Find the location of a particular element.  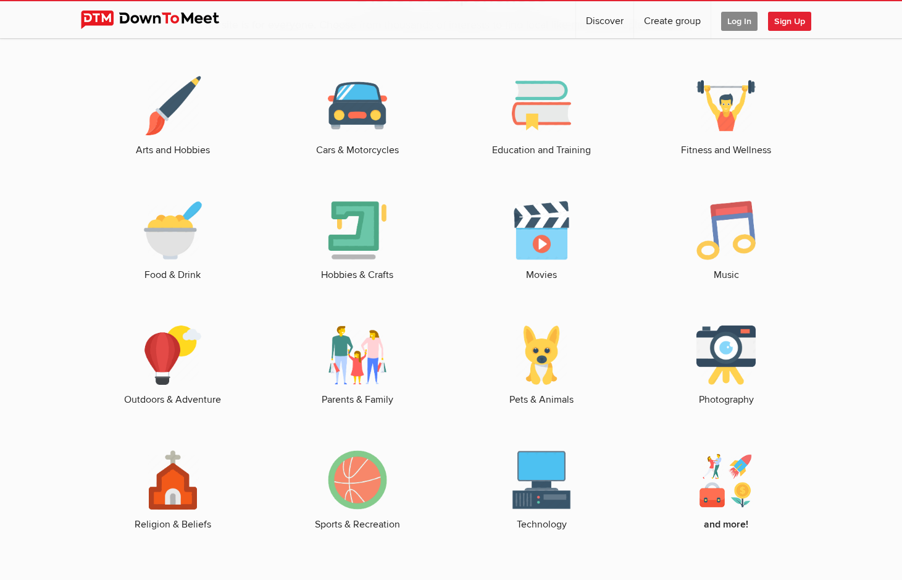

a: Pets & Animals is located at coordinates (541, 366).